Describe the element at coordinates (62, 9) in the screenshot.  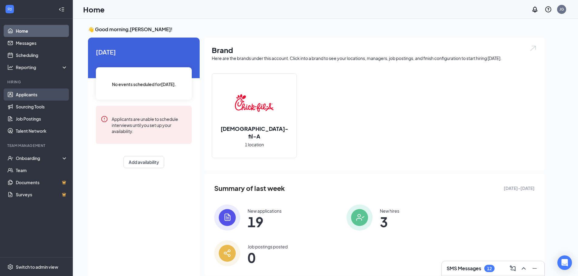
I see `svg: Collapse` at that location.